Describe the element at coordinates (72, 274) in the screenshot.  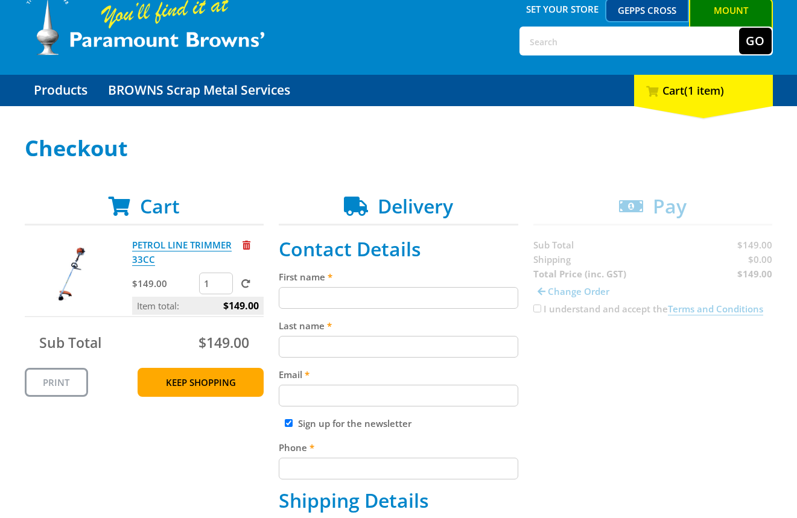
I see `img: PETROL LINE TRIMMER 33CC` at that location.